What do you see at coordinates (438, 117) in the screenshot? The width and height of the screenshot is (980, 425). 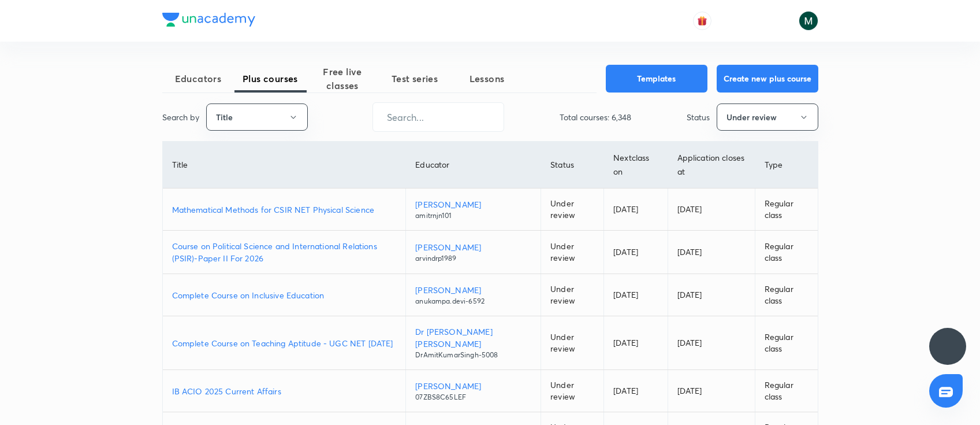 I see `input: Search...` at bounding box center [438, 117].